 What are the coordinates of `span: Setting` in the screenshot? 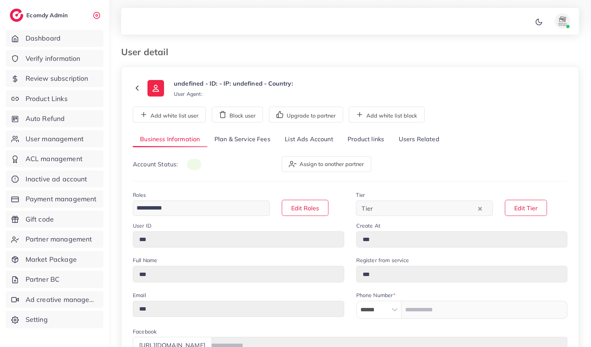 It's located at (36, 320).